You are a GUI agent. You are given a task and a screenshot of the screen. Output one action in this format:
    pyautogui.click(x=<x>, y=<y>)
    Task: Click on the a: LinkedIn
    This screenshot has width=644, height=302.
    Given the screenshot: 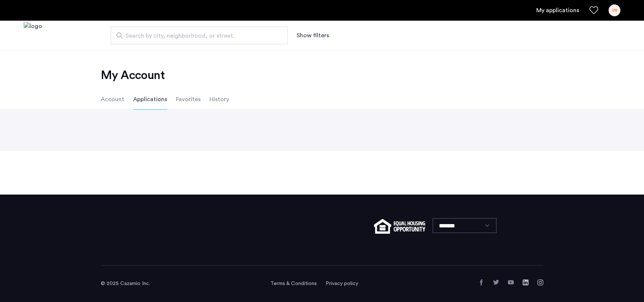 What is the action you would take?
    pyautogui.click(x=525, y=282)
    